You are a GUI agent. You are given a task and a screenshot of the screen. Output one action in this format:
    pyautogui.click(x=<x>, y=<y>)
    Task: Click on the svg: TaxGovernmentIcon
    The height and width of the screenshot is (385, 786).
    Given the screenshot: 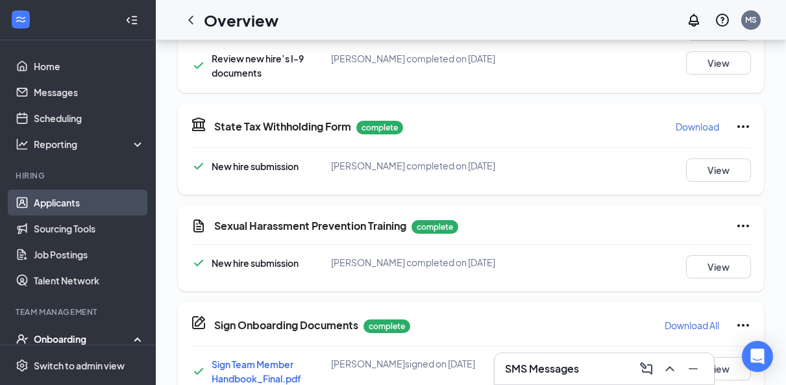 What is the action you would take?
    pyautogui.click(x=199, y=124)
    